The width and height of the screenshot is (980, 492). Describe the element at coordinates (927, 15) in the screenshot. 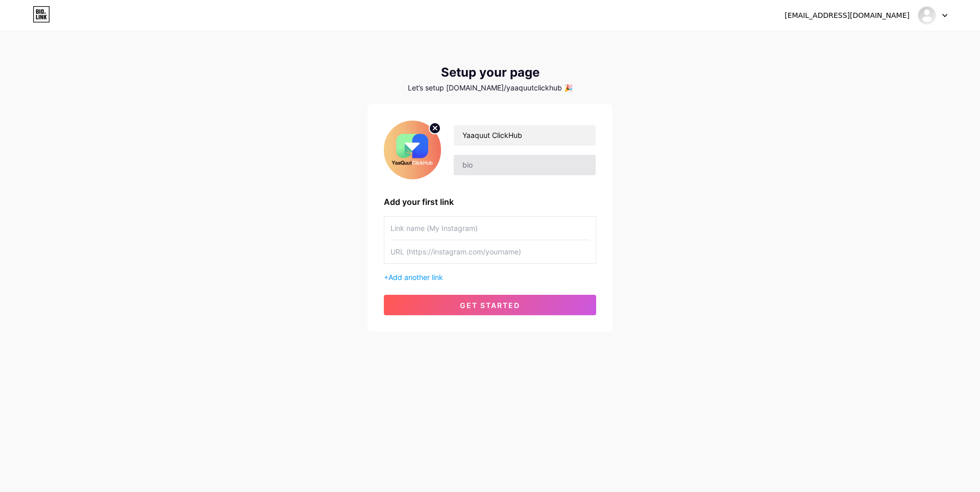

I see `img: yaaquutclickhub` at that location.